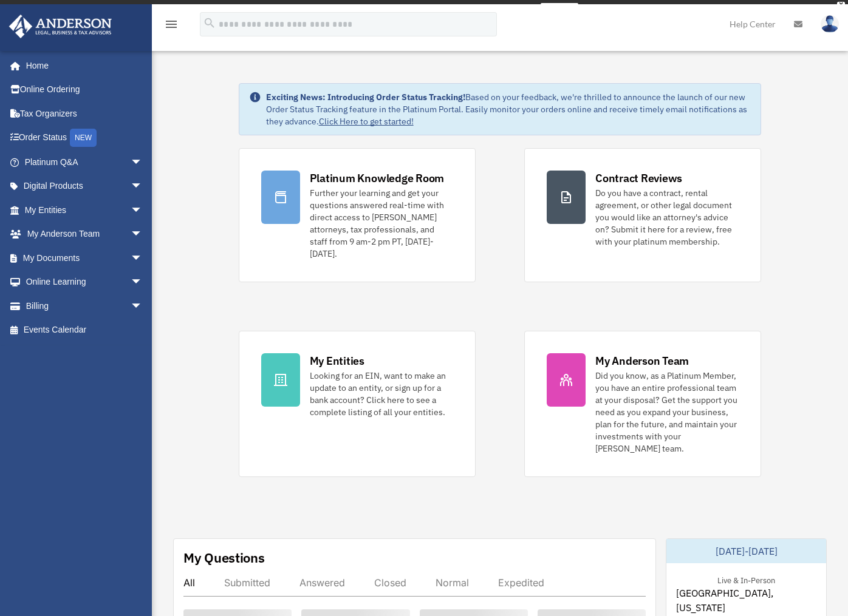 The width and height of the screenshot is (848, 616). What do you see at coordinates (381, 394) in the screenshot?
I see `div: Looking for an EIN, want to make an update to an entity, or sign up for a bank account? Click her...` at bounding box center [381, 394].